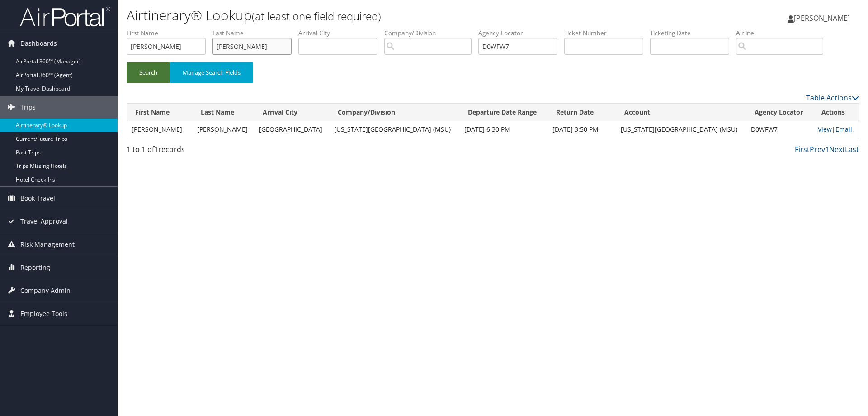 The image size is (868, 416). What do you see at coordinates (341, 33) in the screenshot?
I see `label: Arrival City` at bounding box center [341, 33].